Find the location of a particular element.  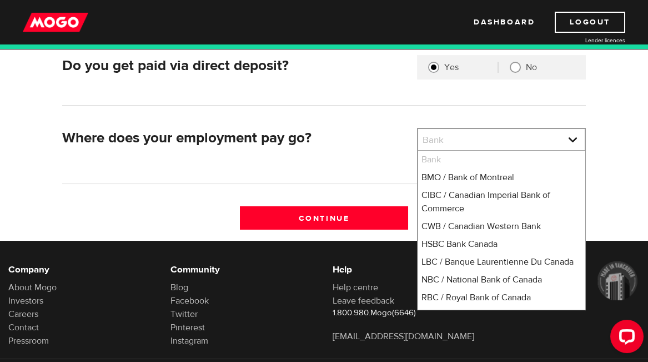

a: Pinterest is located at coordinates (188, 327).